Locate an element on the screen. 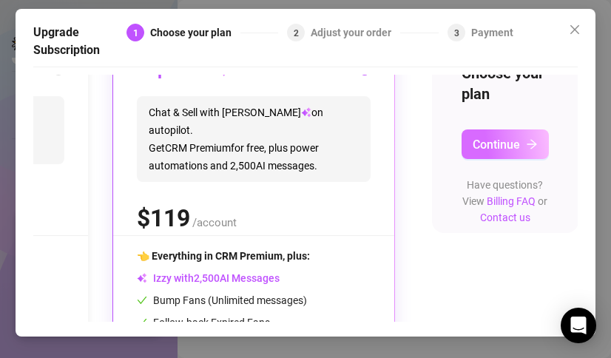 The width and height of the screenshot is (611, 358). span: 2 is located at coordinates (296, 33).